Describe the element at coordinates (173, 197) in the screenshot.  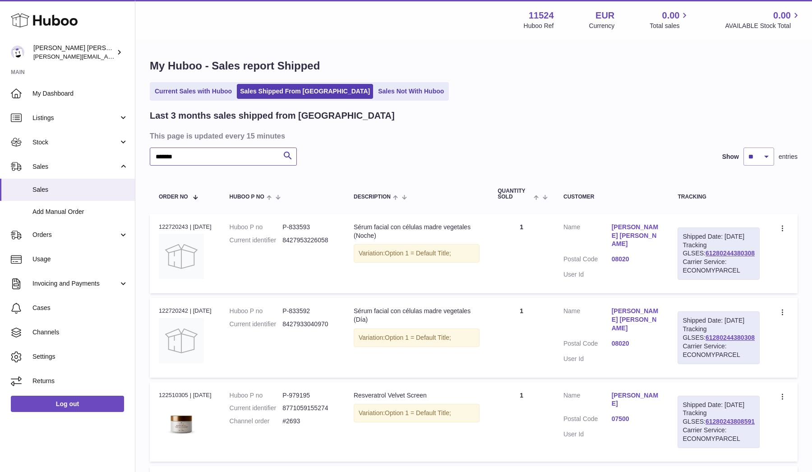
I see `span: Order No` at that location.